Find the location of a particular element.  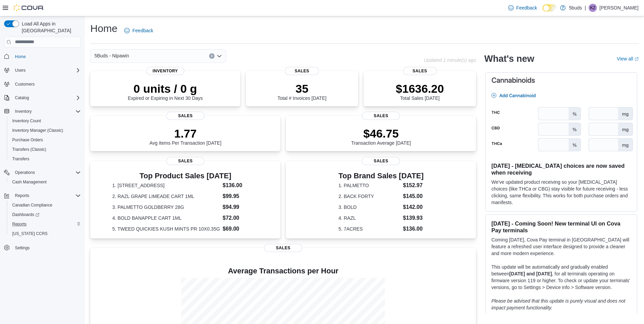

a: Reports is located at coordinates (20, 225).